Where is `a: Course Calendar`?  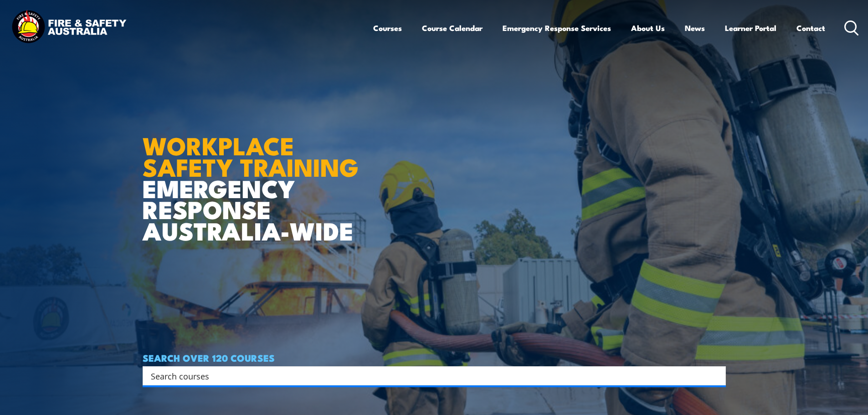 a: Course Calendar is located at coordinates (452, 28).